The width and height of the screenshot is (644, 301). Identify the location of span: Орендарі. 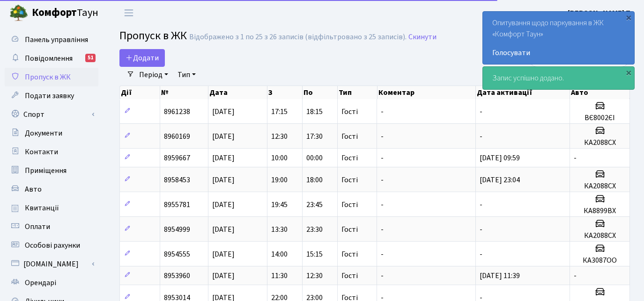
(41, 283).